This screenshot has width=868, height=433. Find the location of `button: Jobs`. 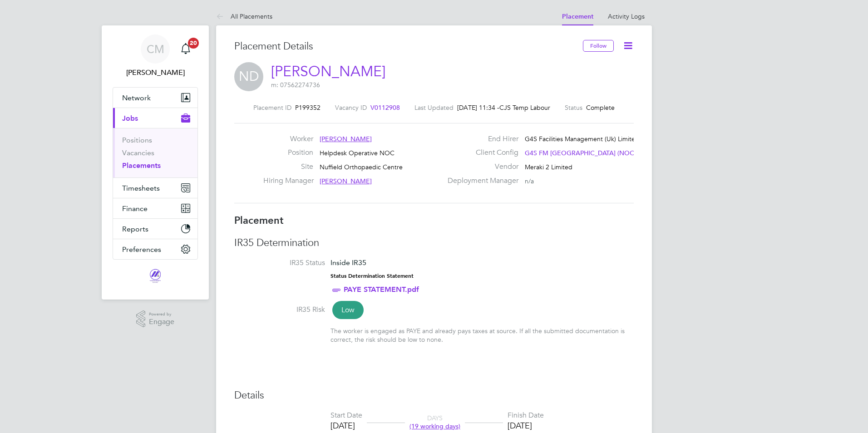

button: Jobs is located at coordinates (155, 118).